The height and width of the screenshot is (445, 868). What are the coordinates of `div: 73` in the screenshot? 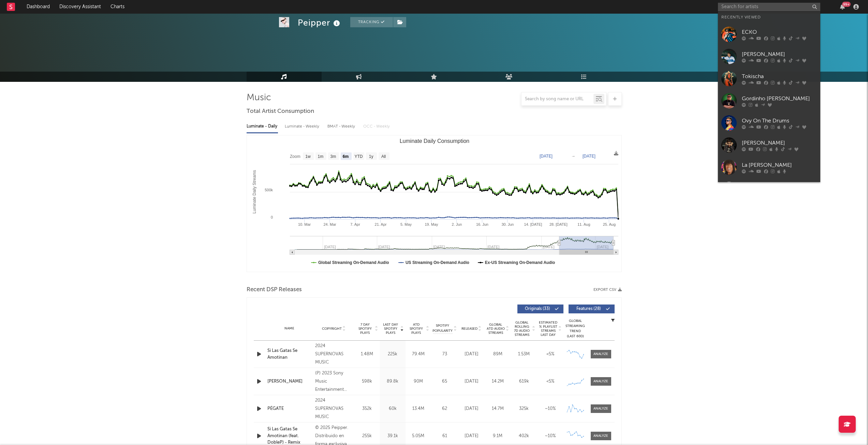 It's located at (445, 354).